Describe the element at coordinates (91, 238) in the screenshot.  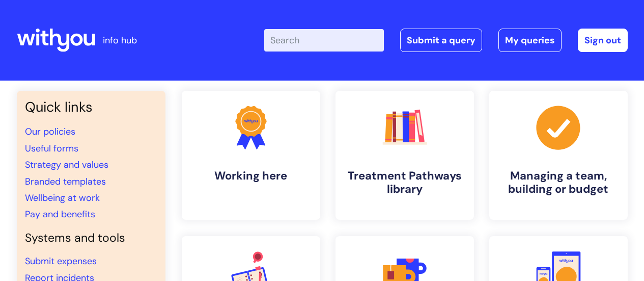
I see `h4: Systems and tools` at that location.